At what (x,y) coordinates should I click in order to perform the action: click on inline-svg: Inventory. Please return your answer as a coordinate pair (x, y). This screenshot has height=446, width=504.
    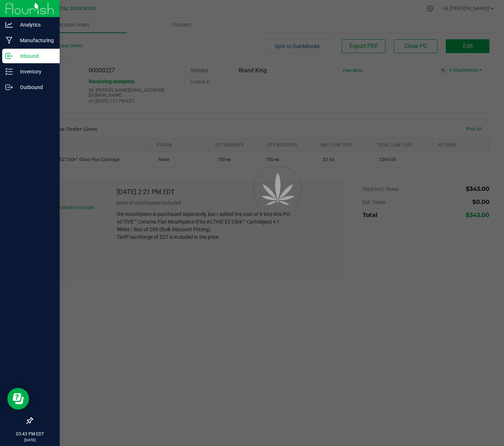
    Looking at the image, I should click on (9, 72).